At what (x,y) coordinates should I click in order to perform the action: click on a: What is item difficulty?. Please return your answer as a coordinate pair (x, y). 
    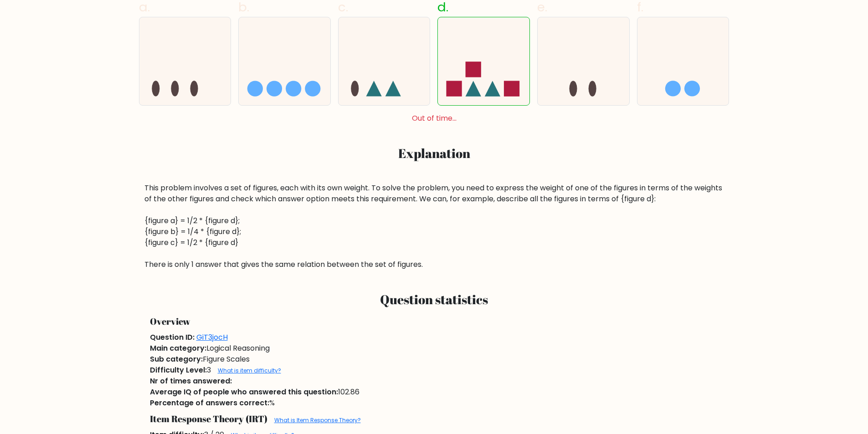
    Looking at the image, I should click on (250, 370).